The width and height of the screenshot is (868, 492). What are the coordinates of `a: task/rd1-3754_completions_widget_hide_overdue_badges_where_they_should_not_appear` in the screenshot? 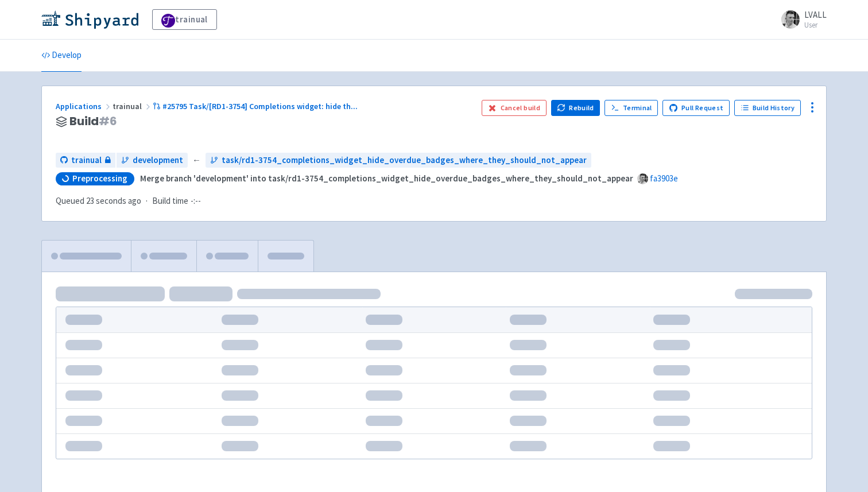 It's located at (399, 160).